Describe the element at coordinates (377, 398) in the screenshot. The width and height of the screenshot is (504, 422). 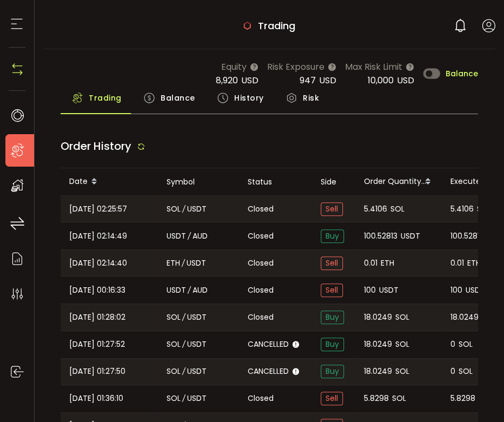
I see `span: 5.8298` at that location.